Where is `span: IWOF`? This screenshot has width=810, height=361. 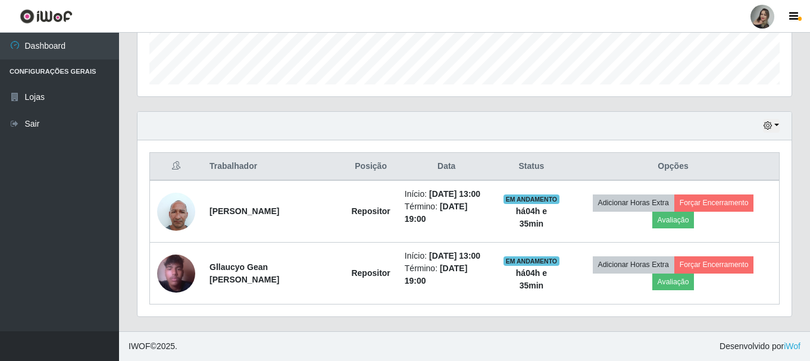
span: IWOF is located at coordinates (139, 347).